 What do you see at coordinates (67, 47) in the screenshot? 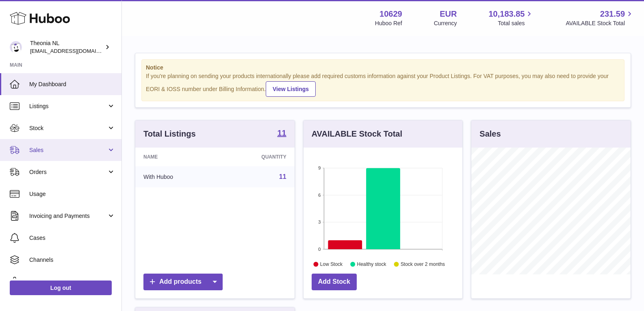
I see `div: Theonia NL` at bounding box center [67, 47].